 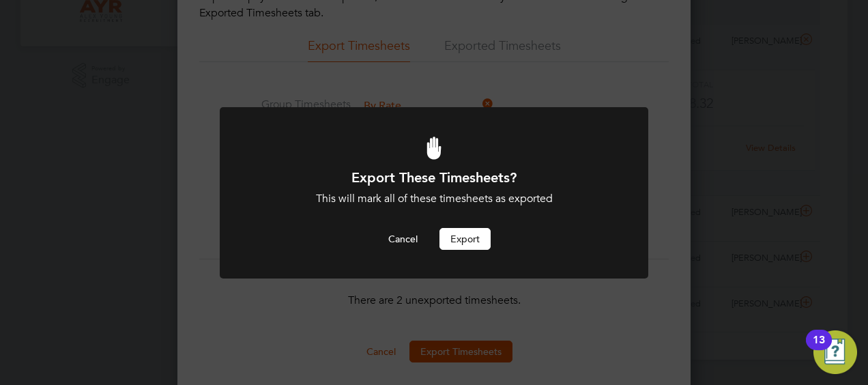 What do you see at coordinates (465, 239) in the screenshot?
I see `button: Export` at bounding box center [465, 239].